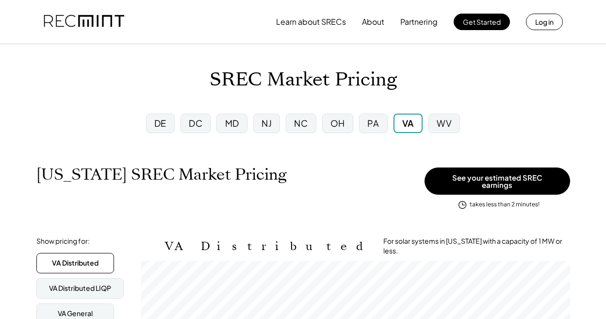 The image size is (606, 319). What do you see at coordinates (408, 123) in the screenshot?
I see `div: VA` at bounding box center [408, 123].